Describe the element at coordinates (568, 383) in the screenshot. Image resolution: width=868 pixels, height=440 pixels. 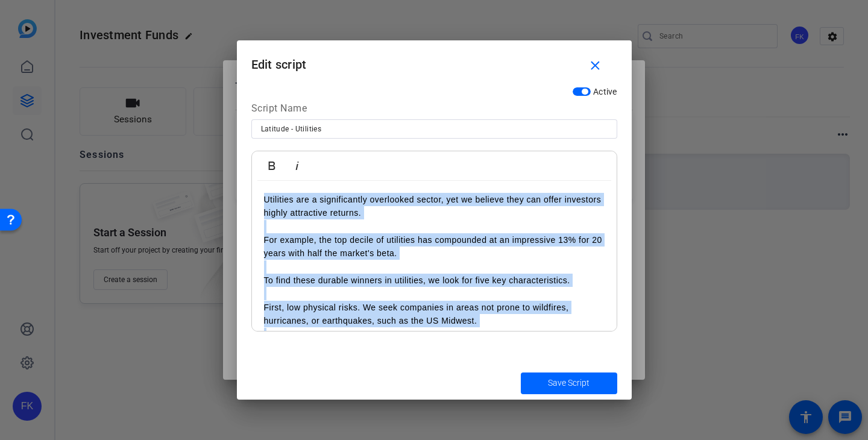
I see `span: Save Script` at that location.